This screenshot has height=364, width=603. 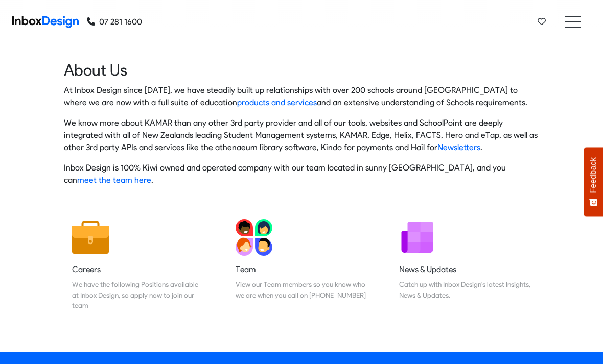 I want to click on img: 2022_01_12_icon_newsletter.svg, so click(x=418, y=237).